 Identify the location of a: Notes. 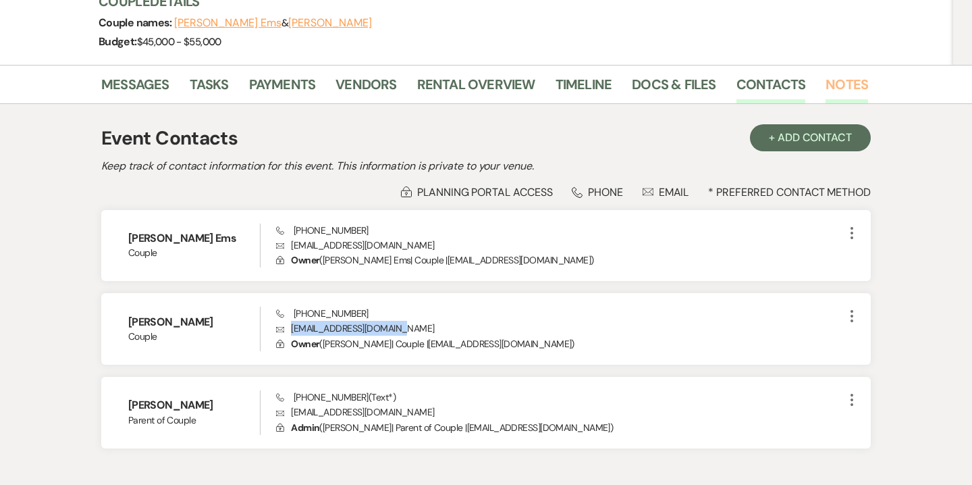
(847, 88).